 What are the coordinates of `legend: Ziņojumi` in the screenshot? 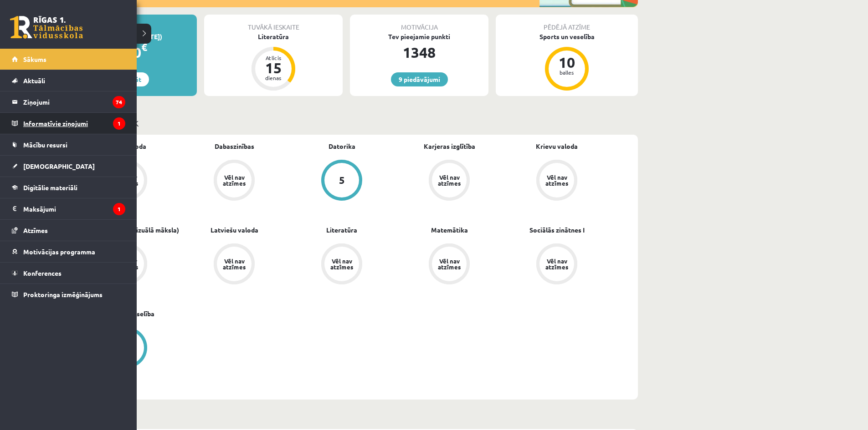 It's located at (74, 102).